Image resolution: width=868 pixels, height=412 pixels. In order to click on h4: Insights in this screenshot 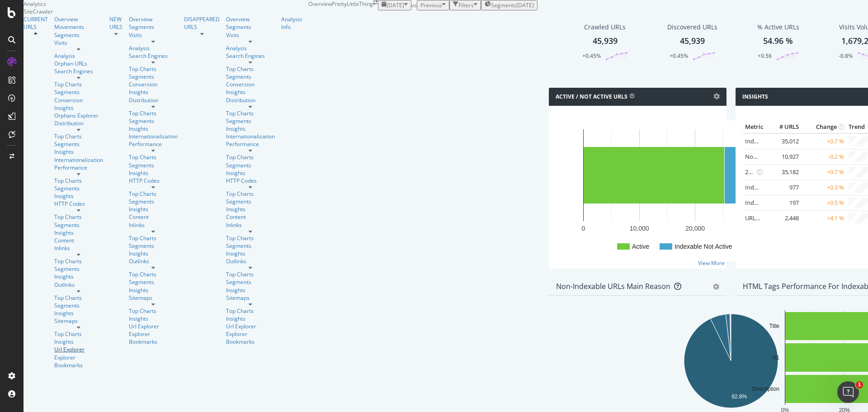, I will do `click(755, 97)`.